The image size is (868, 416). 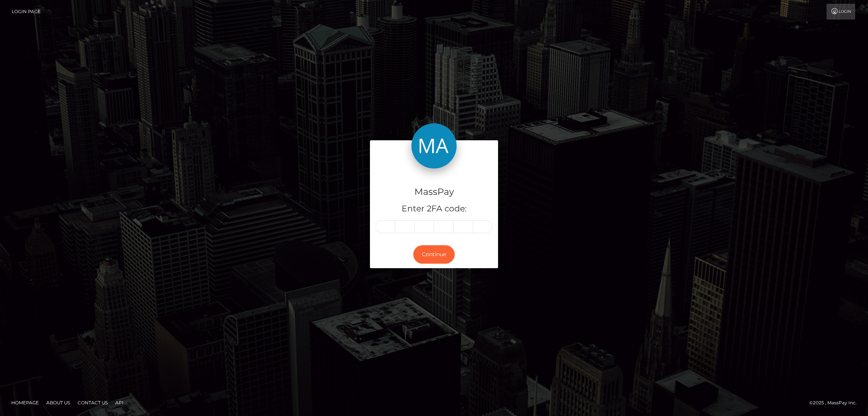 What do you see at coordinates (836, 403) in the screenshot?
I see `div: © 2025 , MassPay Inc.` at bounding box center [836, 403].